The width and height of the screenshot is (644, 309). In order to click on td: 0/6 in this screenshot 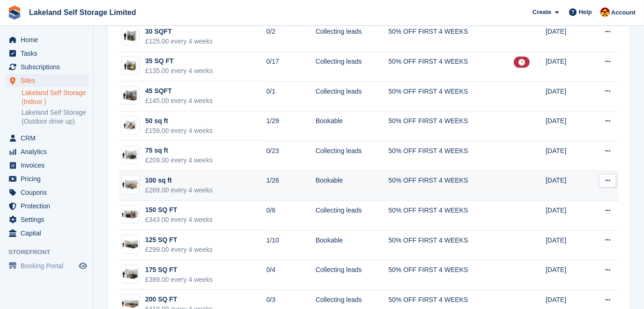, I will do `click(291, 216)`.